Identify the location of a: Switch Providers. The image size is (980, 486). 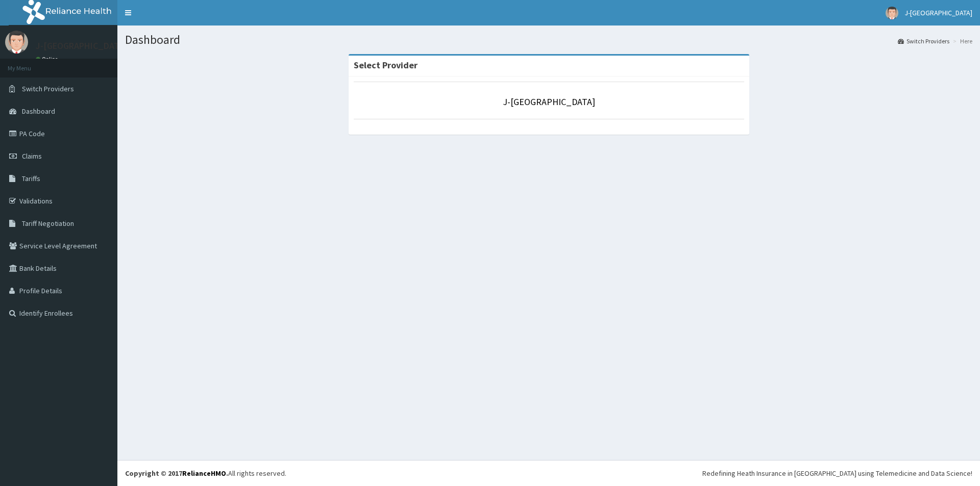
(923, 41).